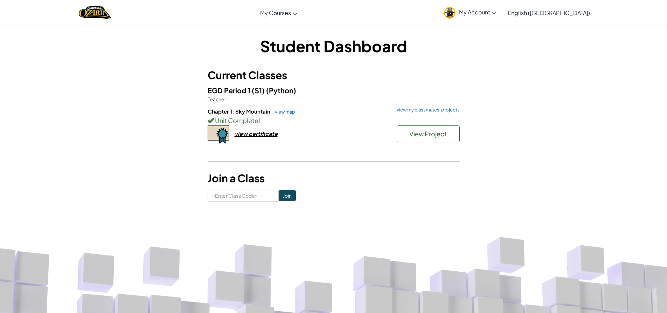 This screenshot has width=667, height=313. I want to click on div: view certificate, so click(256, 133).